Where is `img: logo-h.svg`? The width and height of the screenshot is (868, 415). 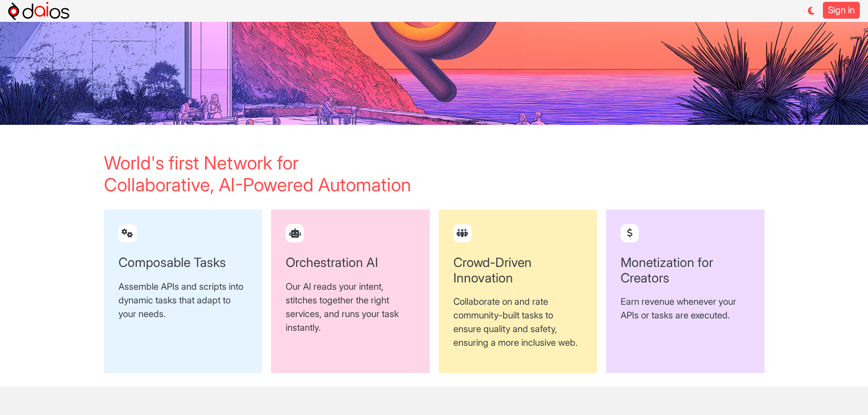 img: logo-h.svg is located at coordinates (39, 11).